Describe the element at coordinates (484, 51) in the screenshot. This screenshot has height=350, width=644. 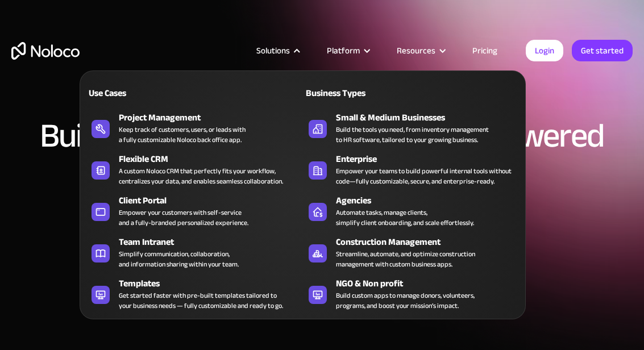
I see `a: Pricing` at that location.